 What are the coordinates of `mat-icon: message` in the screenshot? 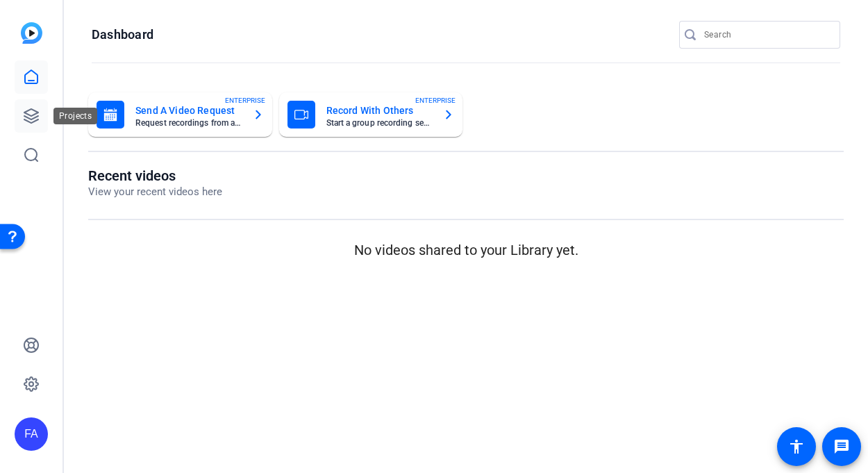 It's located at (841, 446).